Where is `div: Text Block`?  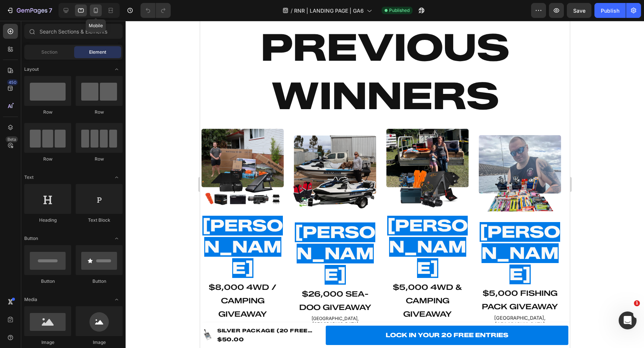 div: Text Block is located at coordinates (99, 220).